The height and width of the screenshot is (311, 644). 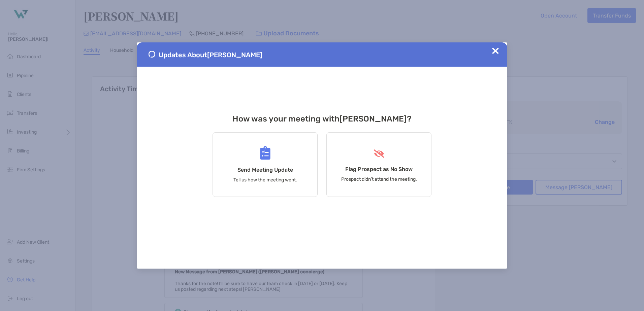 I want to click on img: Flag Prospect as No Show, so click(x=379, y=153).